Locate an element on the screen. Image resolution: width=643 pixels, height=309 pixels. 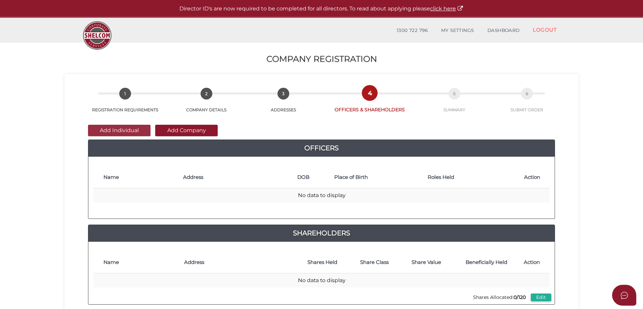
button: Edit is located at coordinates (541, 297).